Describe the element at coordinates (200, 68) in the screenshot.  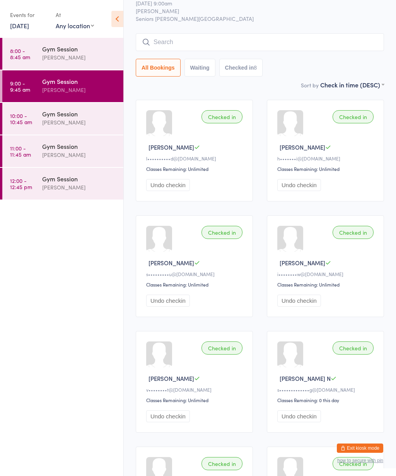
I see `button: Waiting` at that location.